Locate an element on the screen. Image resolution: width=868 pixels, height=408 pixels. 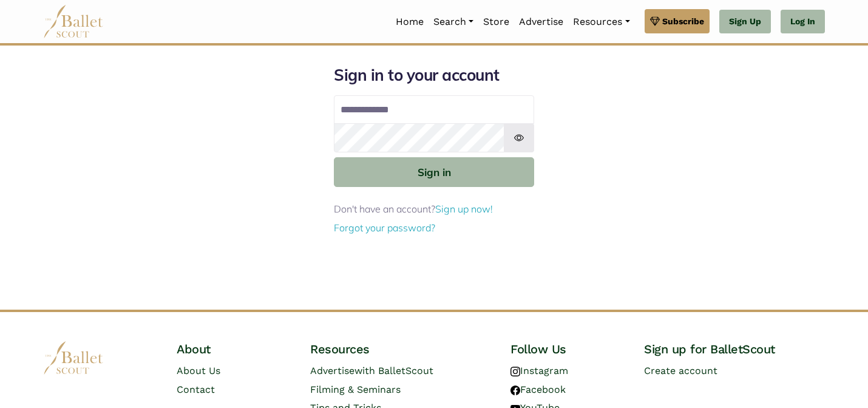
a: Home is located at coordinates (410, 22).